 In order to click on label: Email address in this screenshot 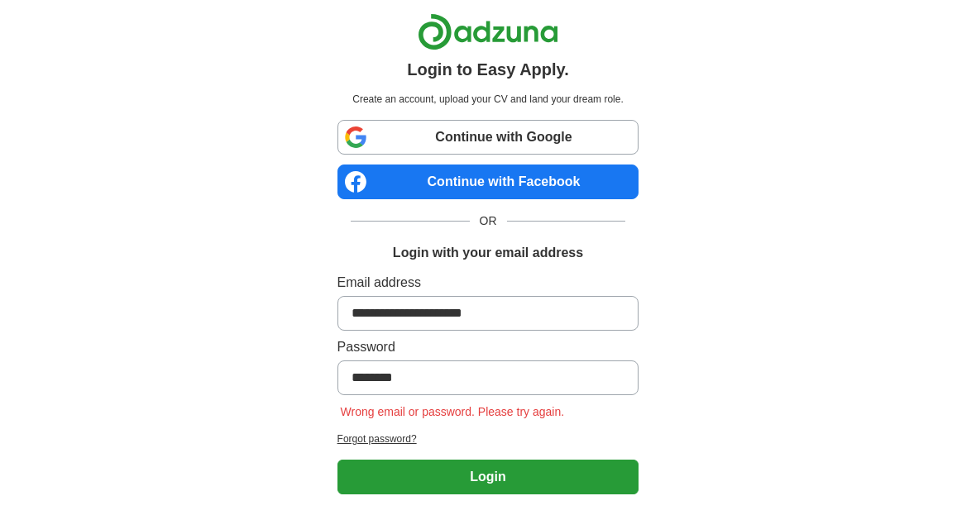, I will do `click(488, 283)`.